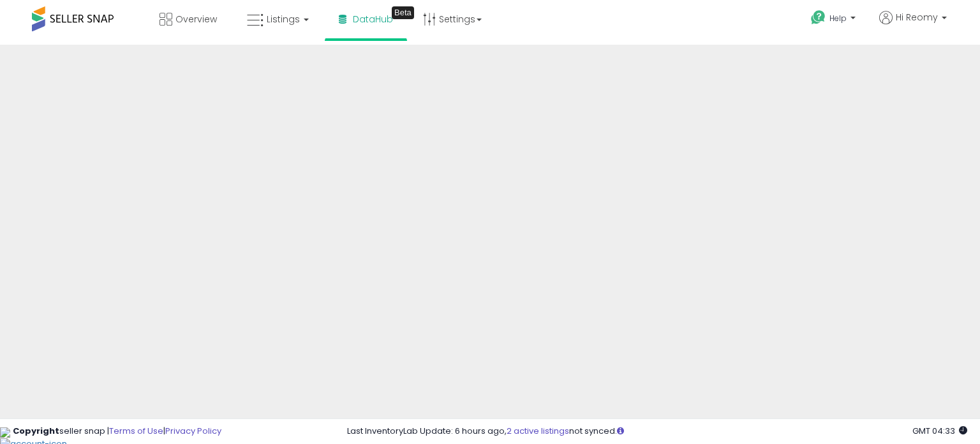 The width and height of the screenshot is (980, 444). What do you see at coordinates (838, 18) in the screenshot?
I see `span: Help` at bounding box center [838, 18].